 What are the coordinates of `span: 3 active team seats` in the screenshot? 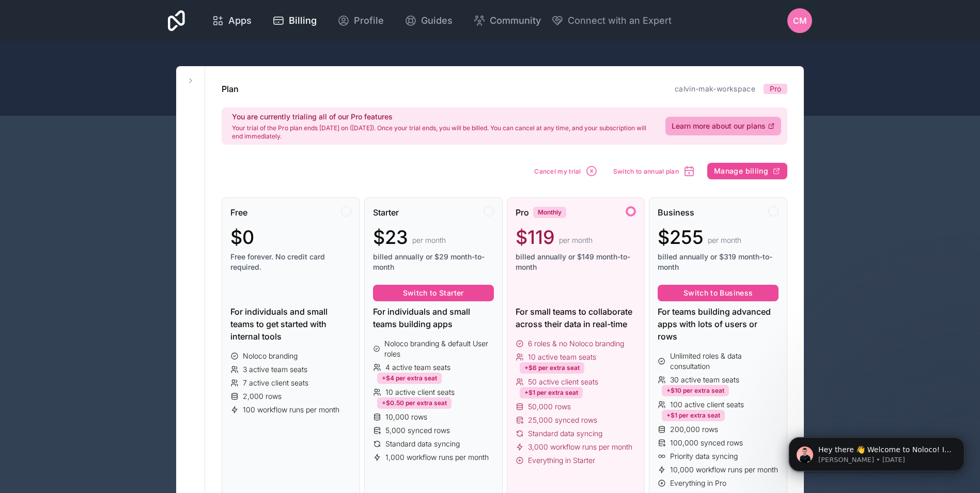 It's located at (275, 370).